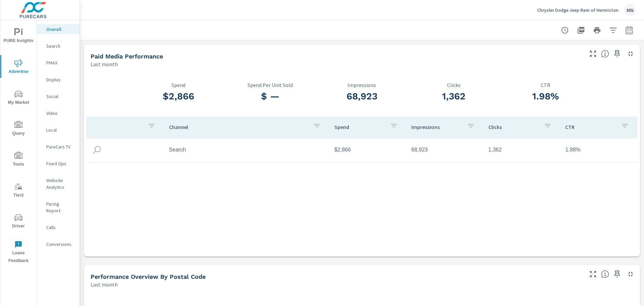 This screenshot has height=306, width=644. What do you see at coordinates (18, 160) in the screenshot?
I see `span: Tools` at bounding box center [18, 160].